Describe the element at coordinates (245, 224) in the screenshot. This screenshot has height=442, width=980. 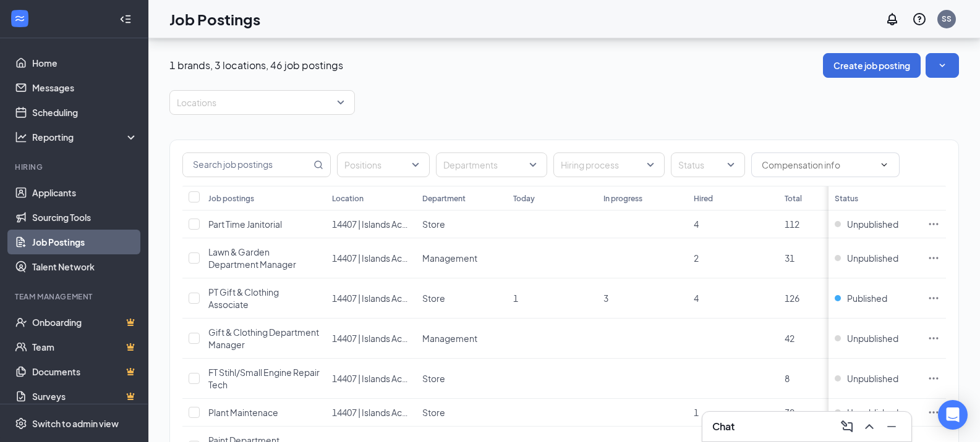
I see `span: Part Time Janitorial` at that location.